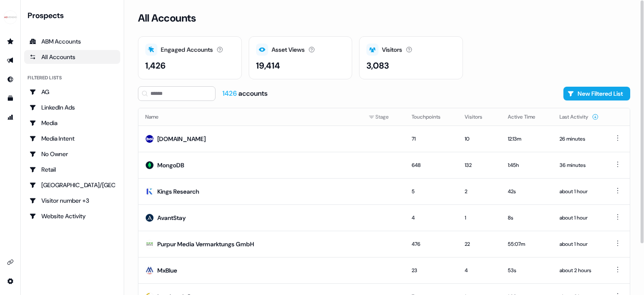 This screenshot has height=295, width=644. Describe the element at coordinates (383, 117) in the screenshot. I see `div: Stage` at that location.